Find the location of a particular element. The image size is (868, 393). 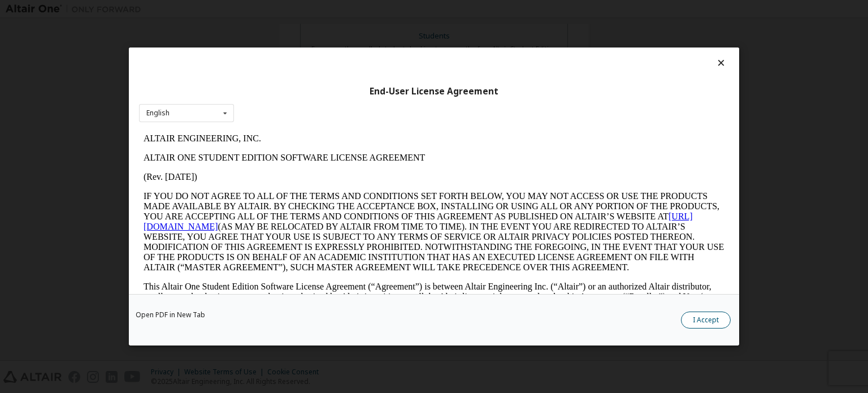

div: English is located at coordinates (158, 113).